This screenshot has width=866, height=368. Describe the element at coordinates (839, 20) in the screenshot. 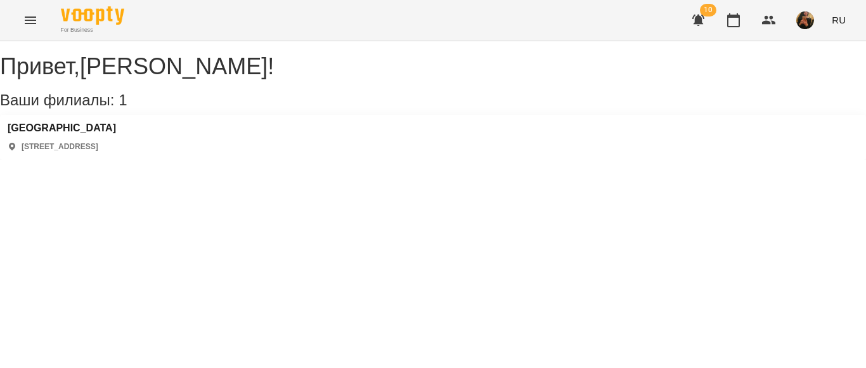

I see `button: RU` at that location.